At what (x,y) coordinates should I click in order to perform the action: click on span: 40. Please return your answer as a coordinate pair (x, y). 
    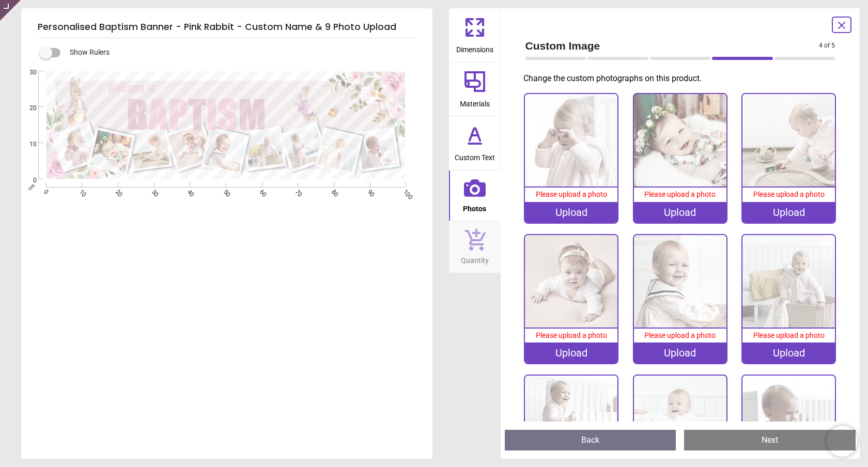
    Looking at the image, I should click on (188, 191).